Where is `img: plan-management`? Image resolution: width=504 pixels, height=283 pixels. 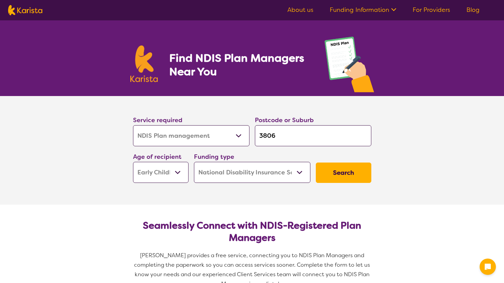
img: plan-management is located at coordinates (350, 66).